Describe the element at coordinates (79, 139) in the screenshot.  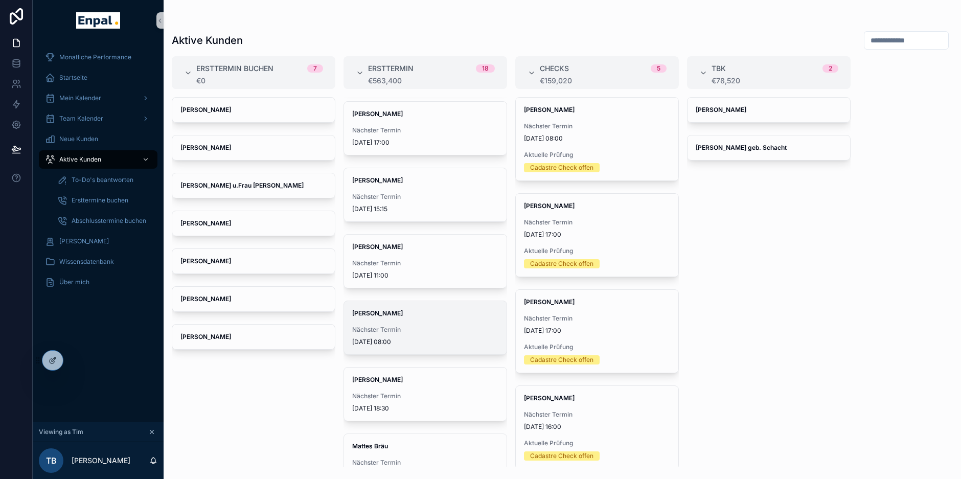
I see `span: Neue Kunden` at that location.